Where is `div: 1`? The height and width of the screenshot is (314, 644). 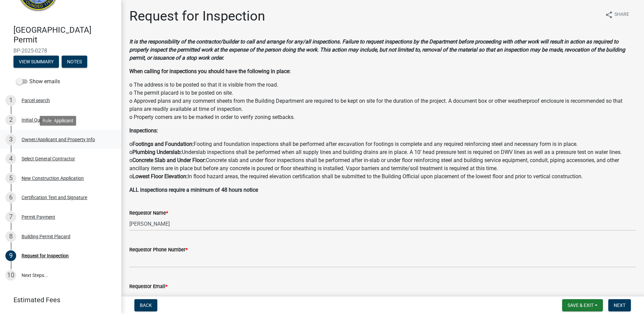
div: 1 is located at coordinates (11, 101).